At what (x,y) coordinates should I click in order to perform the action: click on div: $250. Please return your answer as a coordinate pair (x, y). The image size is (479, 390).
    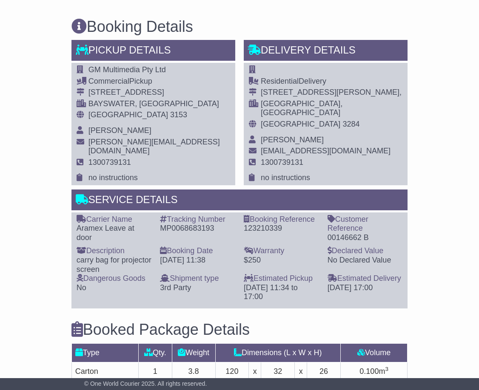
    Looking at the image, I should click on (281, 261).